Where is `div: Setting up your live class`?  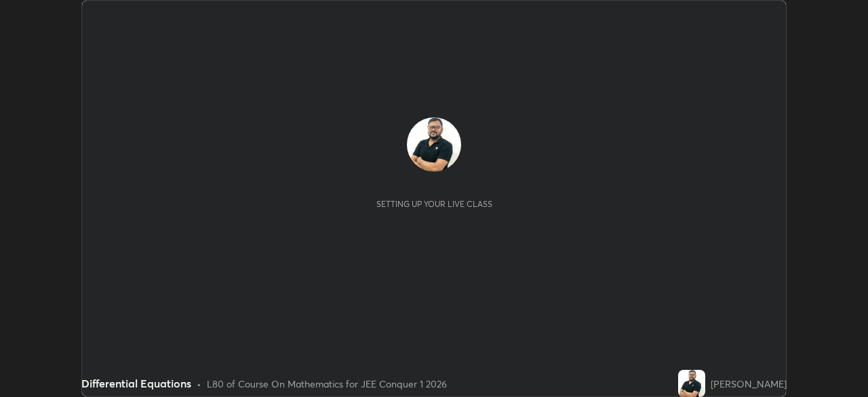 div: Setting up your live class is located at coordinates (434, 203).